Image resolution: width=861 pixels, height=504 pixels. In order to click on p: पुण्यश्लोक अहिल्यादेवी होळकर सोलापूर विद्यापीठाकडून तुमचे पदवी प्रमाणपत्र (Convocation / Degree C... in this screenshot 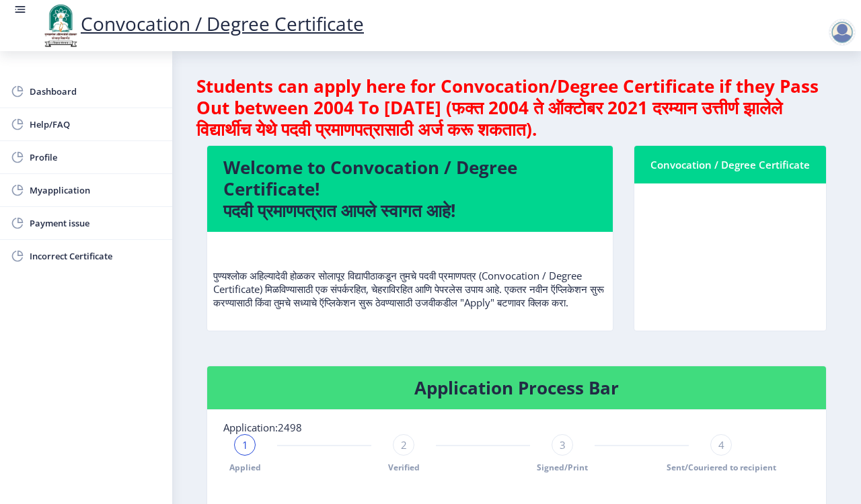, I will do `click(410, 276)`.